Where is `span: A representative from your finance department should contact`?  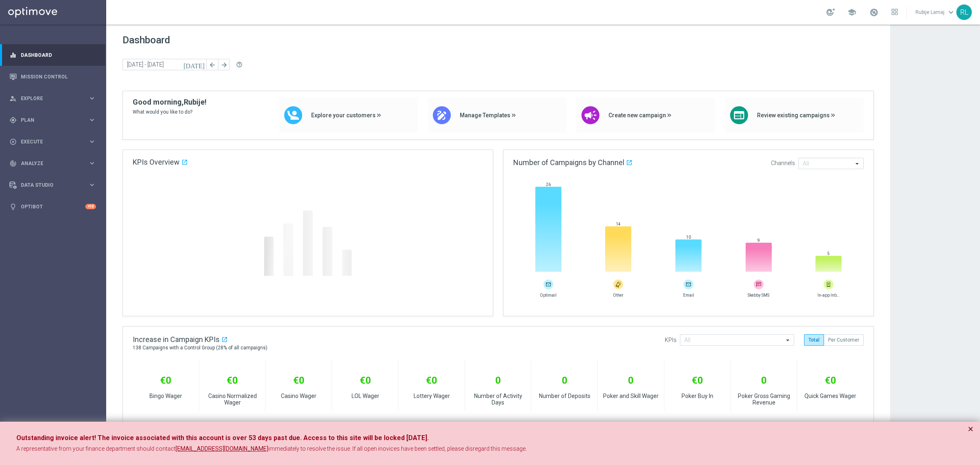 span: A representative from your finance department should contact is located at coordinates (96, 448).